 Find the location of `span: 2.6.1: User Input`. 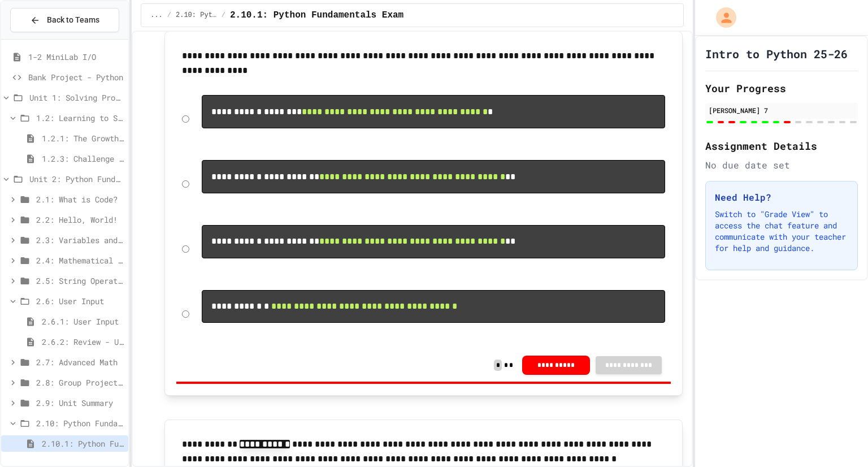

span: 2.6.1: User Input is located at coordinates (82, 321).